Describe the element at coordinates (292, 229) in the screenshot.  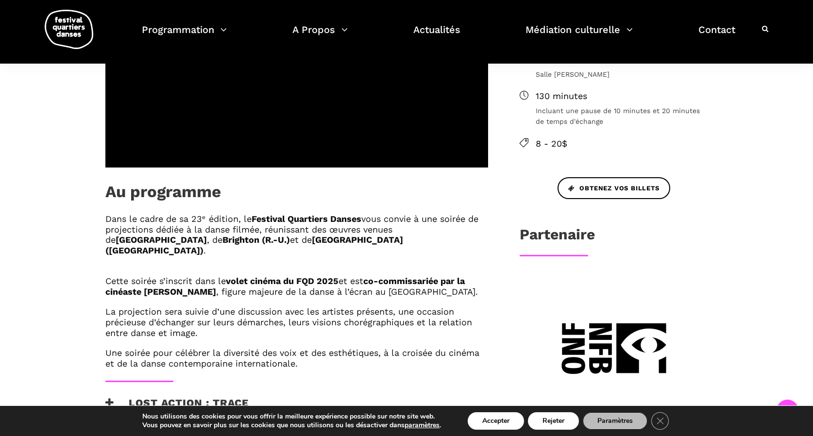
I see `span: vous convie à une soirée de projections dédiée à la danse filmée, réunissant des œuvres venues de` at that location.